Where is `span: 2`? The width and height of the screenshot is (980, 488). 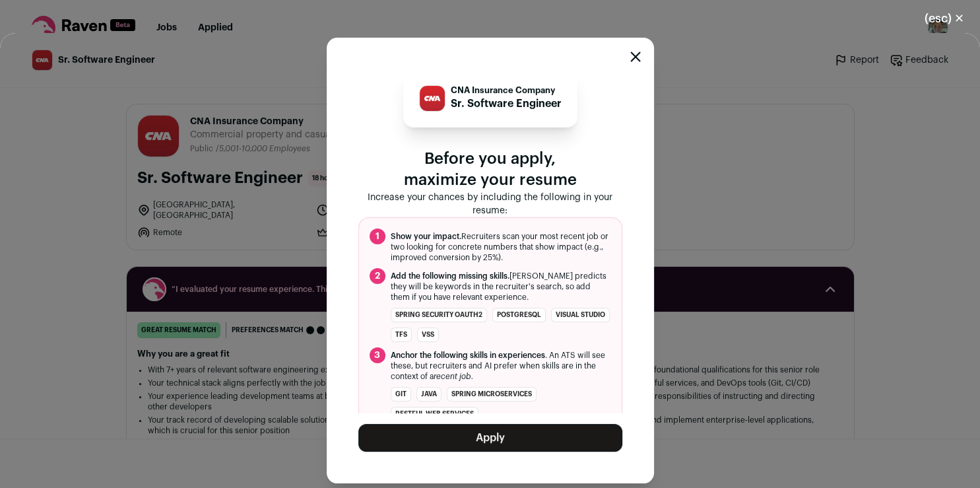 span: 2 is located at coordinates (378, 276).